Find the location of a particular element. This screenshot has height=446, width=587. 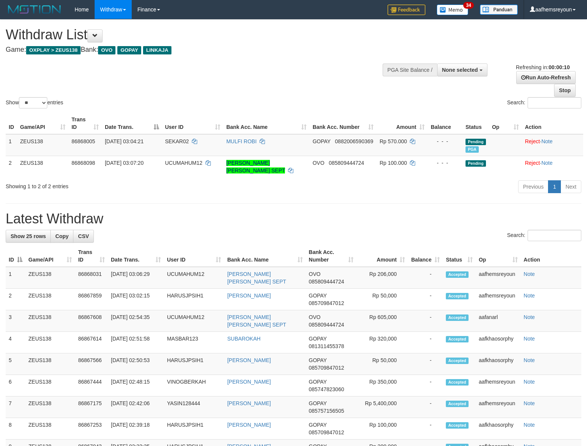

th: Action is located at coordinates (552, 123).